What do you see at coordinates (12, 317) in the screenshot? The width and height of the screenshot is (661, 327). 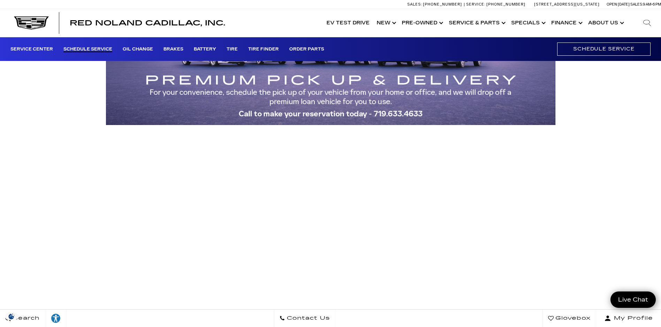 I see `section: Click to Open Cookie Consent Modal` at bounding box center [12, 317].